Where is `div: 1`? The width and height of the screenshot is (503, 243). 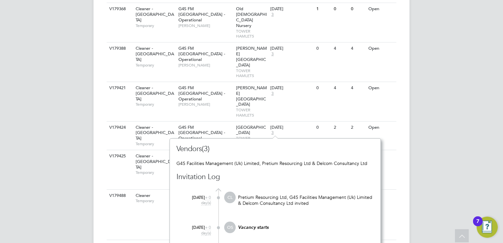
div: 1 is located at coordinates (323, 9).